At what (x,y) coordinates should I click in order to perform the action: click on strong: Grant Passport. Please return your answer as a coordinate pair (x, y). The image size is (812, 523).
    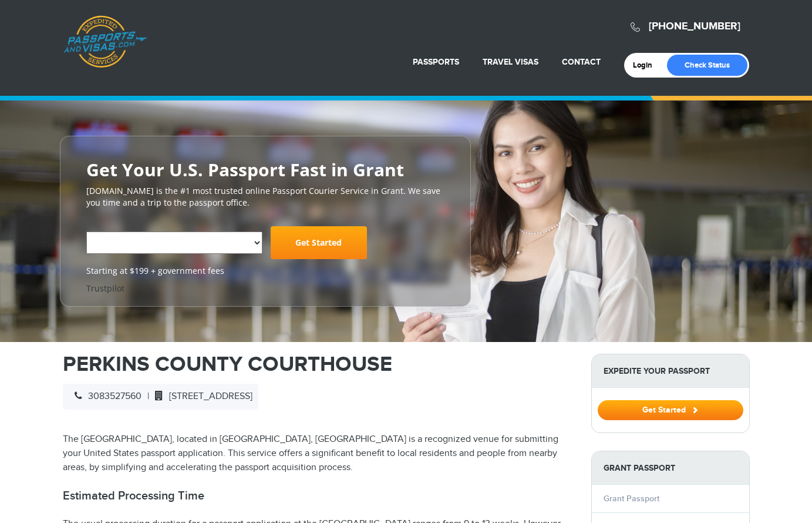
    Looking at the image, I should click on (671, 467).